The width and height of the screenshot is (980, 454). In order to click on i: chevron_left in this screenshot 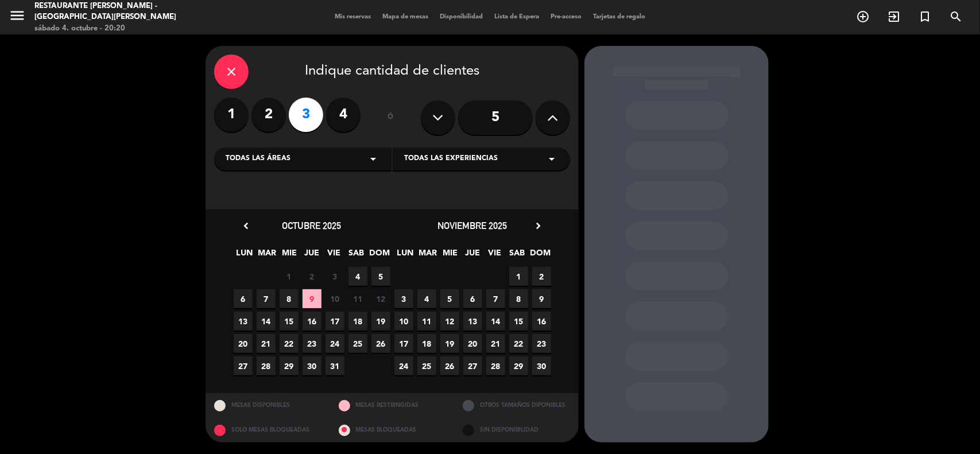, I will do `click(246, 226)`.